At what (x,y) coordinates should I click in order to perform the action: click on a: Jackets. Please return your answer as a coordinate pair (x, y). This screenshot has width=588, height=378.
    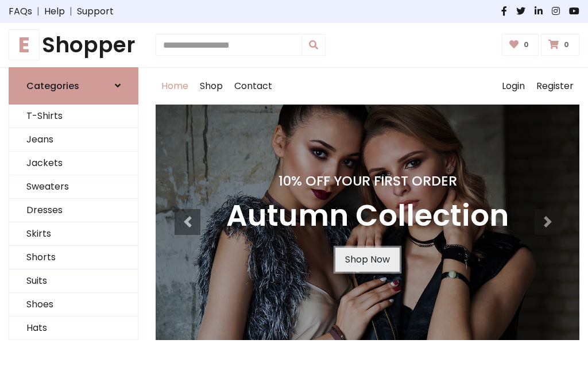
    Looking at the image, I should click on (73, 163).